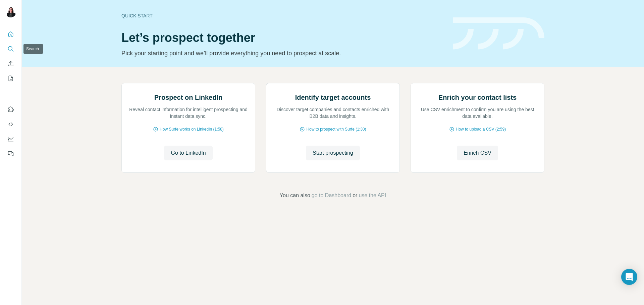 This screenshot has height=305, width=644. I want to click on button: Dashboard, so click(10, 139).